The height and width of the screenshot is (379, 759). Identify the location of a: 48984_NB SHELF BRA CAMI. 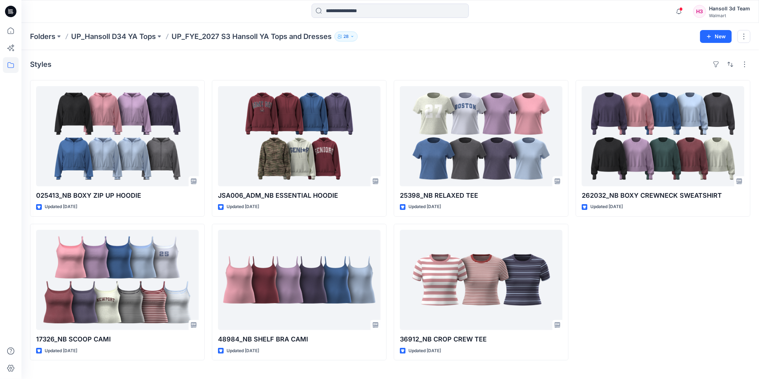
(299, 280).